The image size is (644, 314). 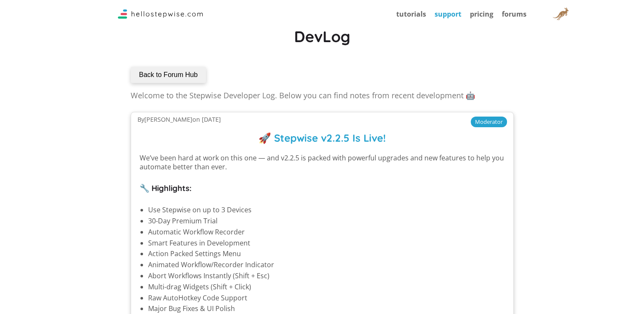 What do you see at coordinates (160, 16) in the screenshot?
I see `a: Stepwise` at bounding box center [160, 16].